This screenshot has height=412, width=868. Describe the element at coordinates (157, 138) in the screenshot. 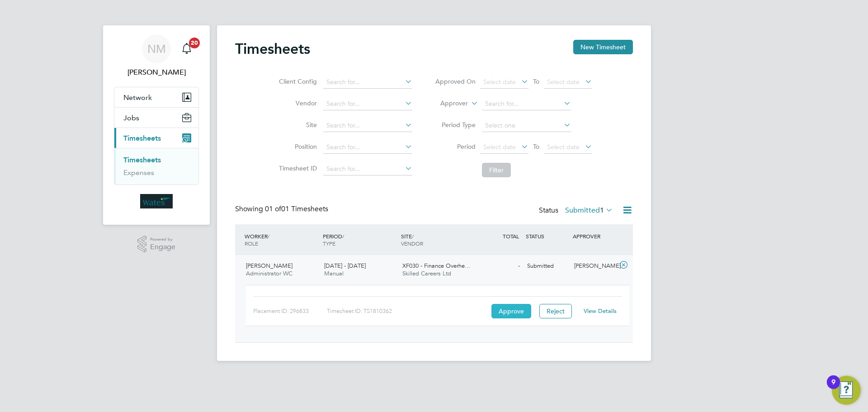

I see `button: Timesheets` at that location.